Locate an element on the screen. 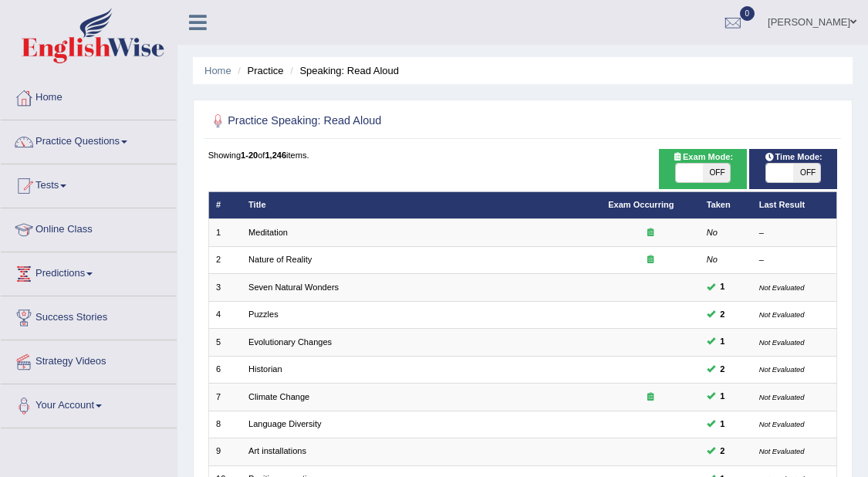 This screenshot has width=868, height=477. td: 1 is located at coordinates (225, 232).